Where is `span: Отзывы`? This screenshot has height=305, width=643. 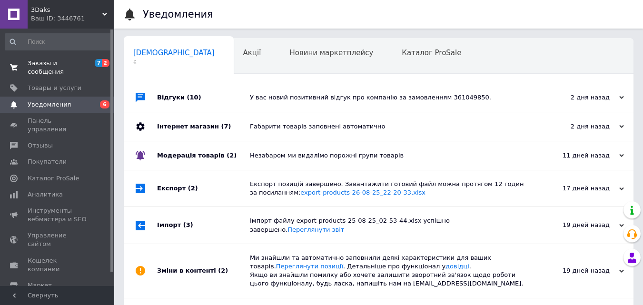 span: Отзывы is located at coordinates (40, 146).